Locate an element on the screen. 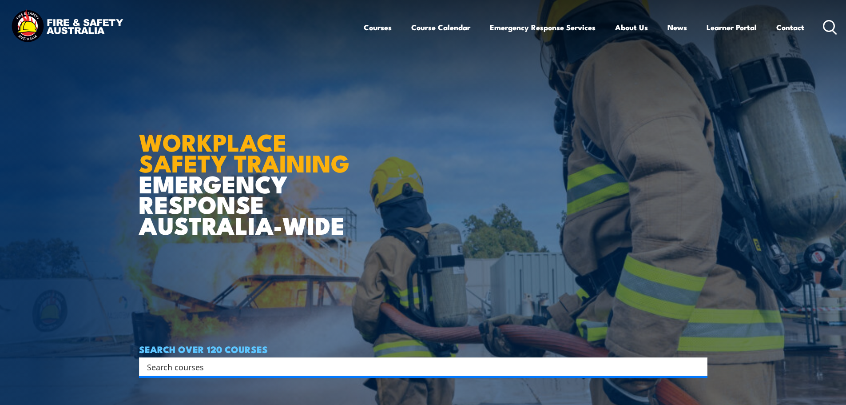 This screenshot has height=405, width=846. h1: EMERGENCY RESPONSE AUSTRALIA-WIDE is located at coordinates (247, 172).